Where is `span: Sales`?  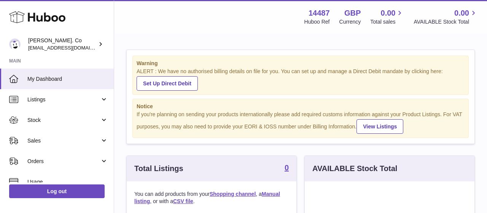
span: Sales is located at coordinates (64, 140).